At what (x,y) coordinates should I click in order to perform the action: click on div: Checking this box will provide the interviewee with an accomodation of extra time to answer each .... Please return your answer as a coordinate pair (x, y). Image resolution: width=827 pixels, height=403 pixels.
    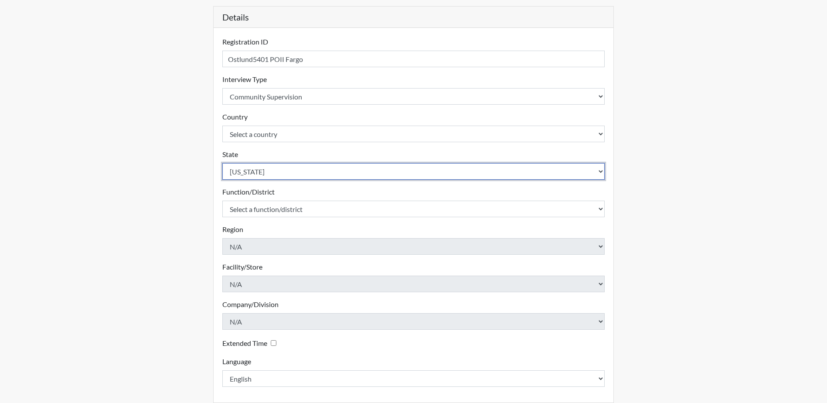
    Looking at the image, I should click on (251, 343).